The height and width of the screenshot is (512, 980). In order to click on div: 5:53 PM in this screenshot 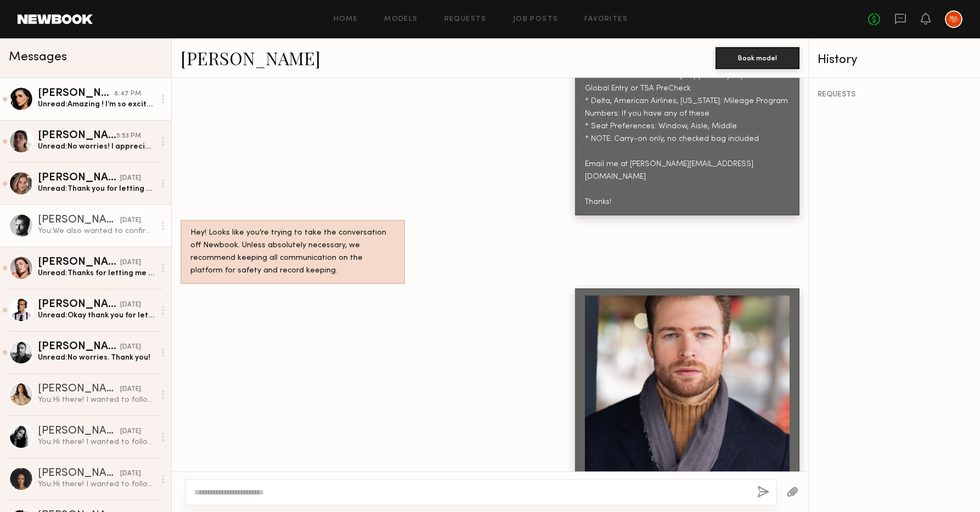, I will do `click(128, 136)`.